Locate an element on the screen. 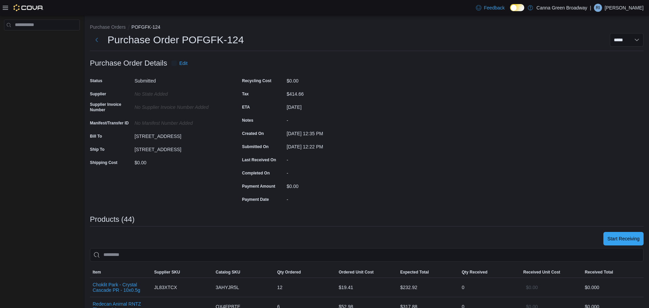  span: JL83XTCX is located at coordinates (166, 287).